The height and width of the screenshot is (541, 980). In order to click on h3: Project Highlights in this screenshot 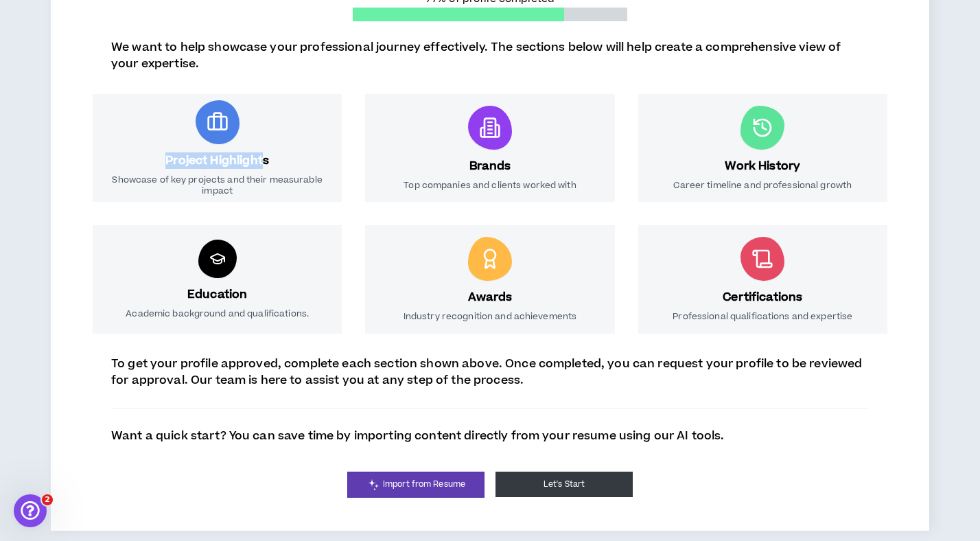, I will do `click(217, 161)`.